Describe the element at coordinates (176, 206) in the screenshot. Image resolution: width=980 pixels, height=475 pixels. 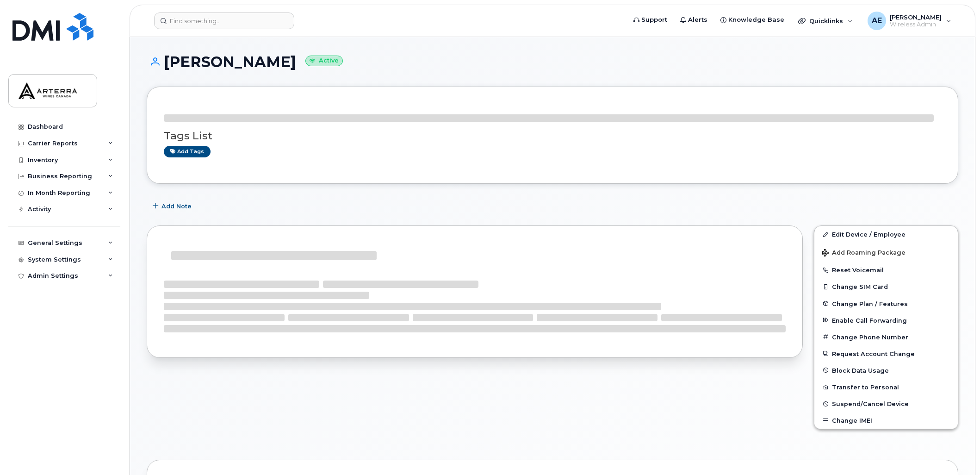
I see `span: Add Note` at that location.